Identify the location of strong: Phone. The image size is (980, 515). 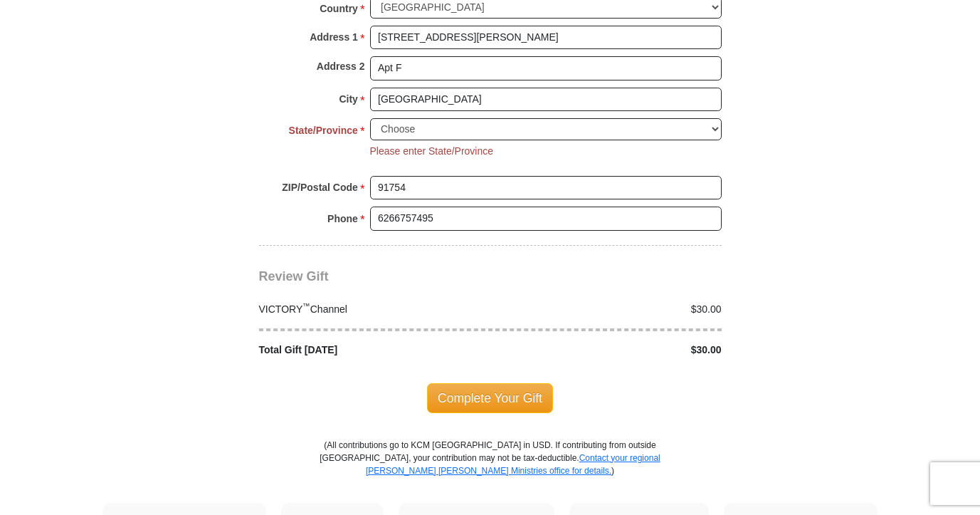
(343, 219).